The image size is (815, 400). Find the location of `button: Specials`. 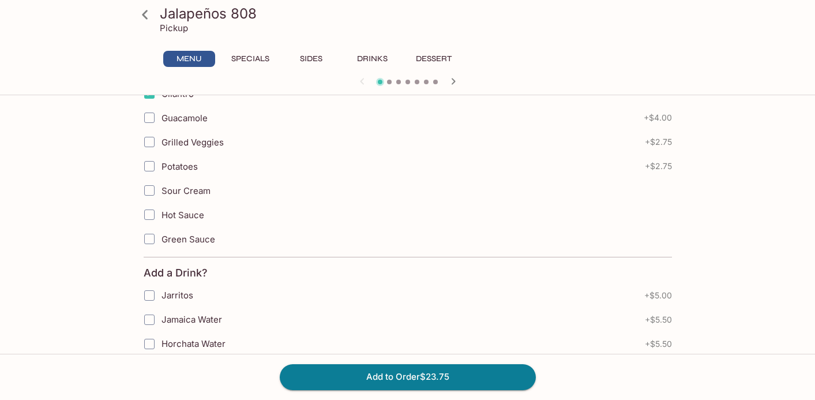

button: Specials is located at coordinates (250, 59).